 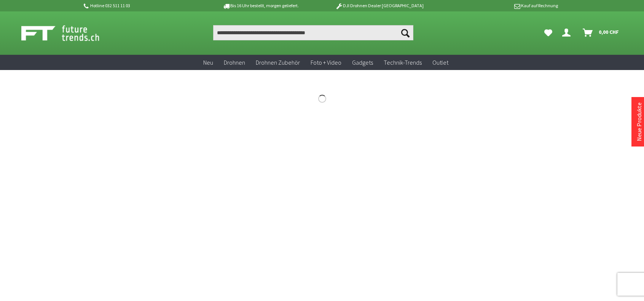 What do you see at coordinates (234, 63) in the screenshot?
I see `span: Drohnen` at bounding box center [234, 63].